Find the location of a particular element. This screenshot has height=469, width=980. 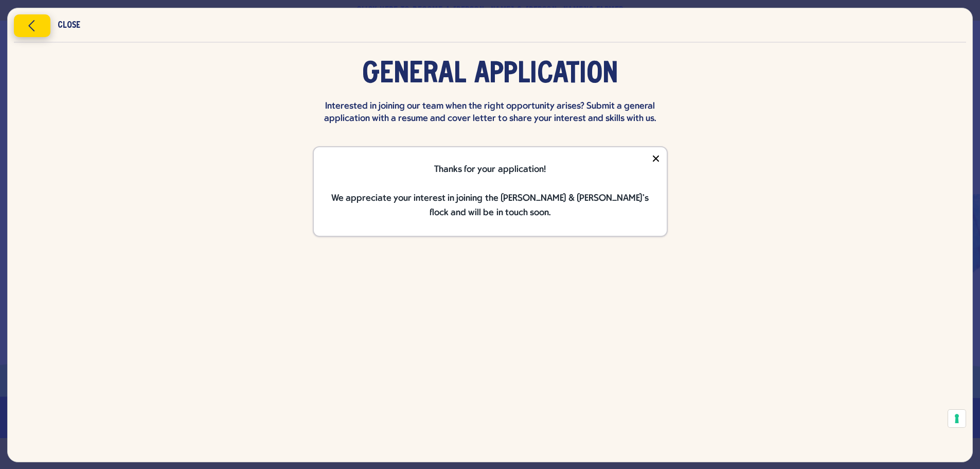

button: Your consent preferences for tracking technologies is located at coordinates (956, 418).